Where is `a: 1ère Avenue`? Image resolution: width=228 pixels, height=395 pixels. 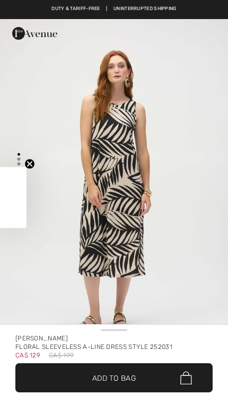 a: 1ère Avenue is located at coordinates (34, 33).